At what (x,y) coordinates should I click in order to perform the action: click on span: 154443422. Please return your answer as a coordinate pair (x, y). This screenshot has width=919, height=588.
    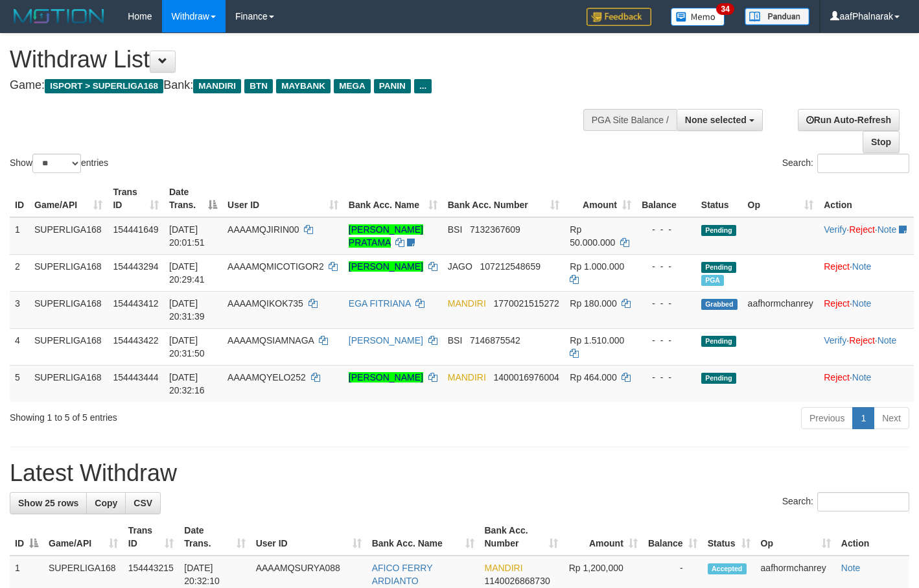
    Looking at the image, I should click on (136, 340).